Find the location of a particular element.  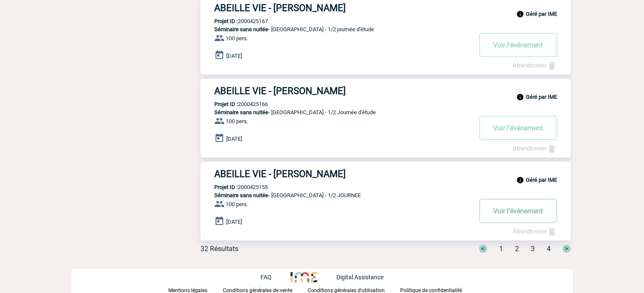

img: http://www.idealmeetingsevents.fr/ is located at coordinates (304, 278).